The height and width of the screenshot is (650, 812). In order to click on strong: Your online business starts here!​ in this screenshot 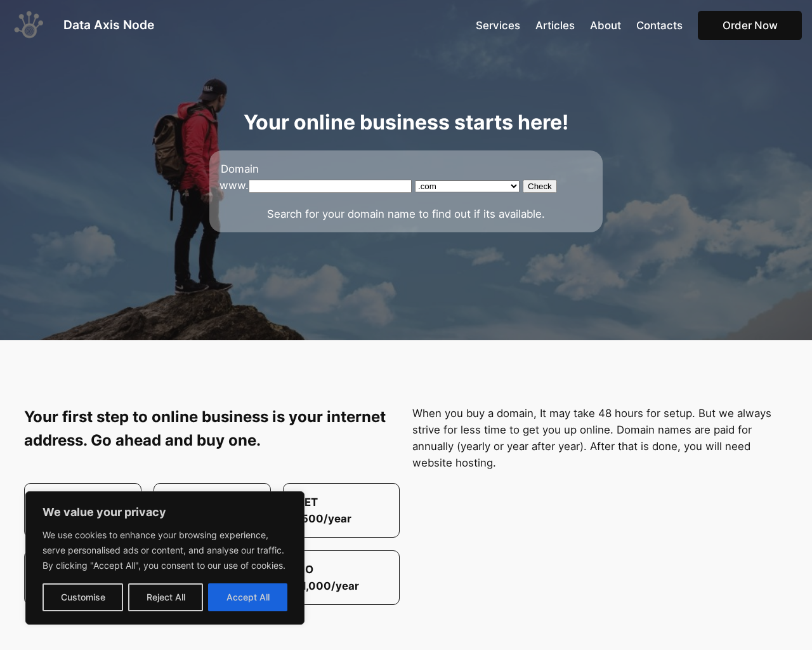, I will do `click(406, 122)`.